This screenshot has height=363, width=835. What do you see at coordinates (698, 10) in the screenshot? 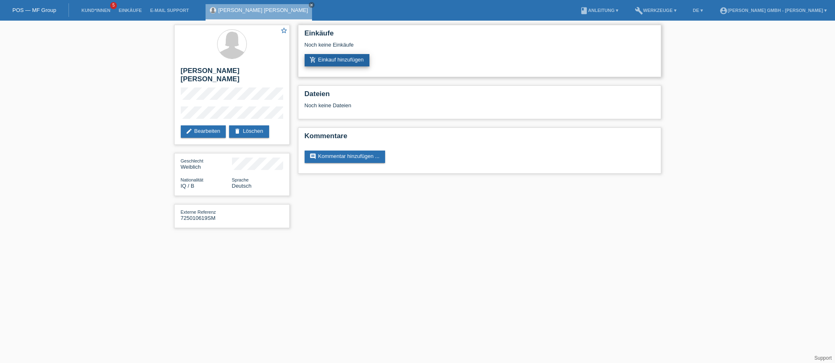
I see `a: DE ▾` at bounding box center [698, 10].